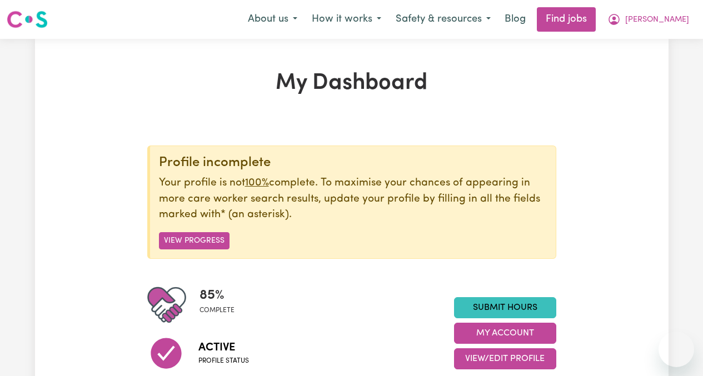 Image resolution: width=703 pixels, height=376 pixels. What do you see at coordinates (443, 19) in the screenshot?
I see `button: Safety & resources` at bounding box center [443, 19].